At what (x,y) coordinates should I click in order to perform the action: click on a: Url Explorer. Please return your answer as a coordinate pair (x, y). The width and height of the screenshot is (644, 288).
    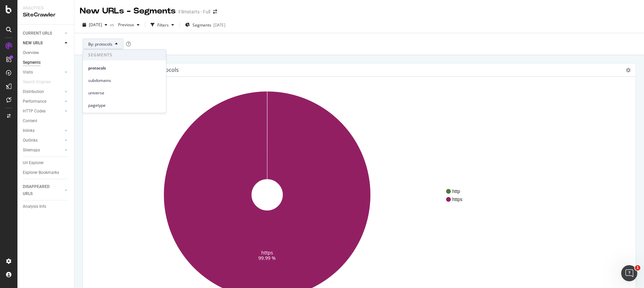
    Looking at the image, I should click on (46, 163).